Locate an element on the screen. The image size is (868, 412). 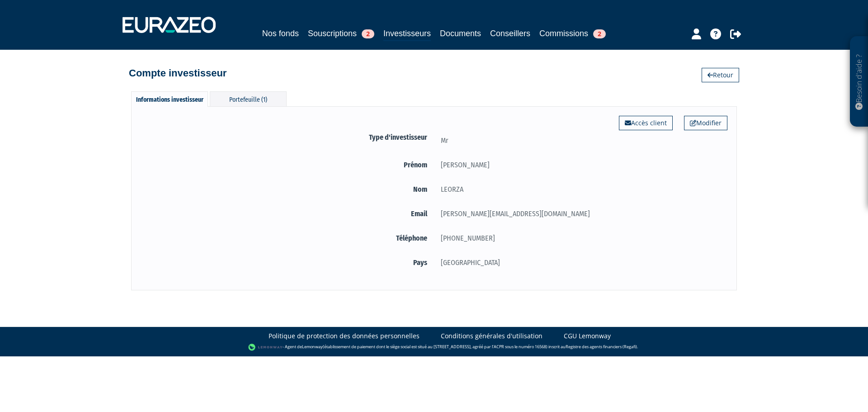
label: Nom is located at coordinates (287, 189).